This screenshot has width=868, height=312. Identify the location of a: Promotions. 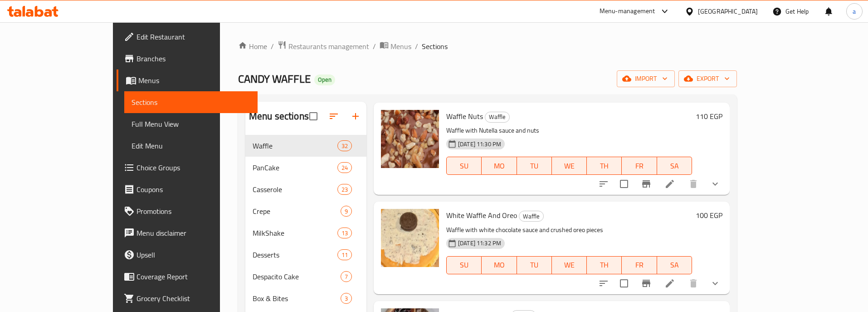
(187, 211).